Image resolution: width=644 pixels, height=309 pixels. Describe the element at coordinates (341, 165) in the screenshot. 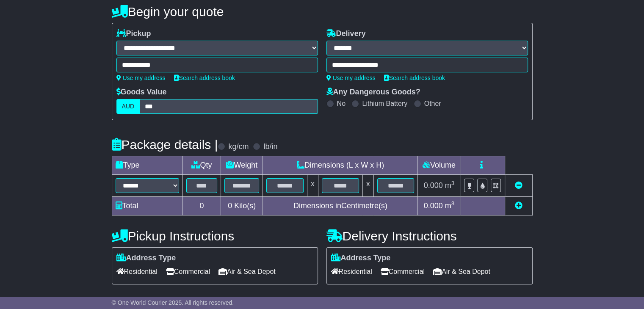

I see `td: Dimensions (L x W x H)` at that location.